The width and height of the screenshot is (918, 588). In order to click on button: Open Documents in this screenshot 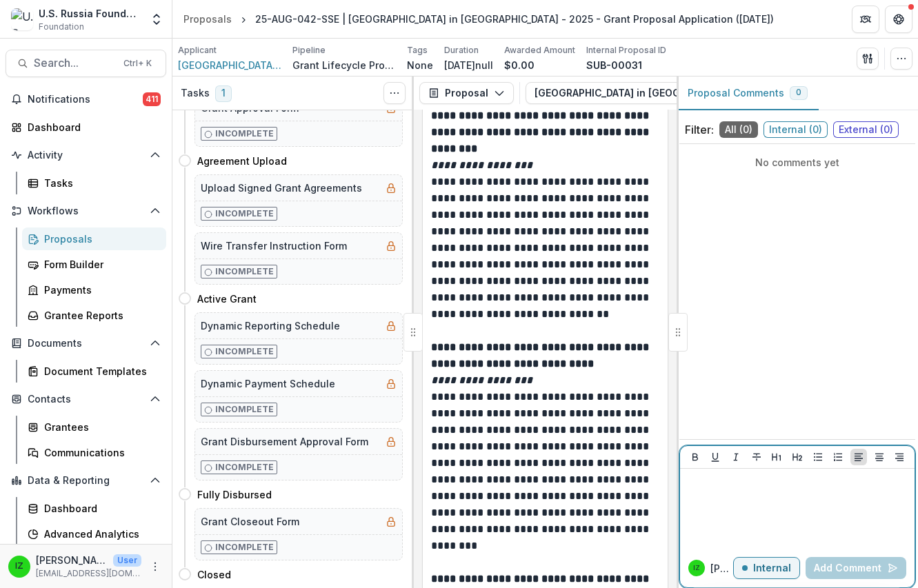, I will do `click(86, 343)`.